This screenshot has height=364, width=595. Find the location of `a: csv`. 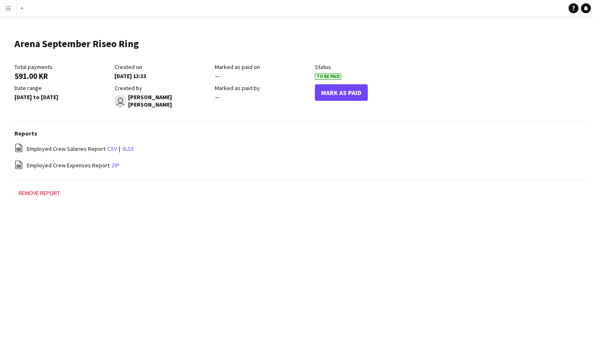

a: csv is located at coordinates (112, 149).